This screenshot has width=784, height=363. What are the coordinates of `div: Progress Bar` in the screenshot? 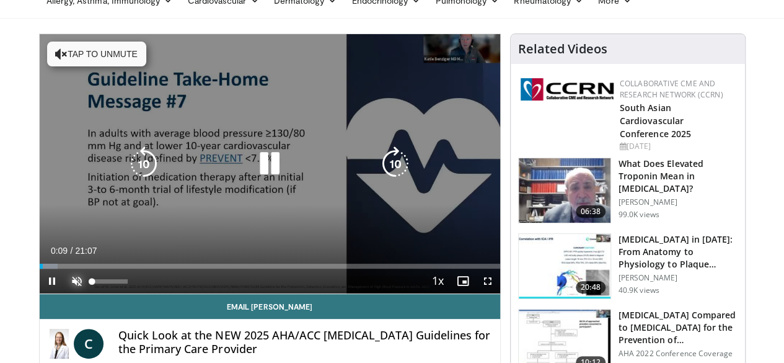 It's located at (270, 266).